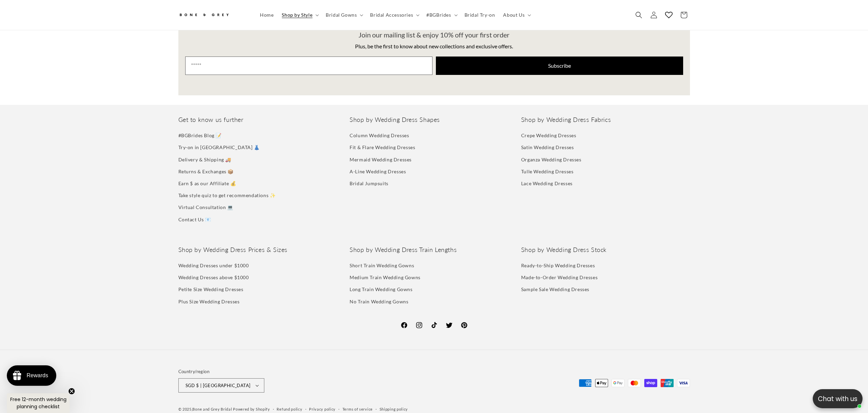  What do you see at coordinates (252, 409) in the screenshot?
I see `a: Powered by Shopify` at bounding box center [252, 409].